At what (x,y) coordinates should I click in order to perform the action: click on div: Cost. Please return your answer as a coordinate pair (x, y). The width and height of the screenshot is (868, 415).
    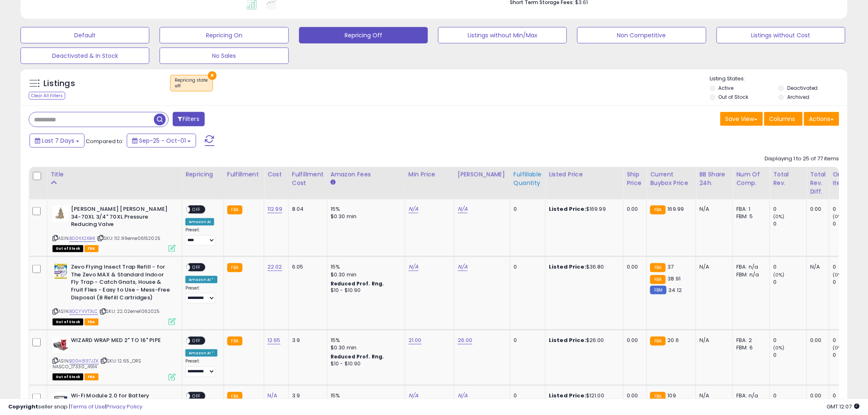
    Looking at the image, I should click on (276, 174).